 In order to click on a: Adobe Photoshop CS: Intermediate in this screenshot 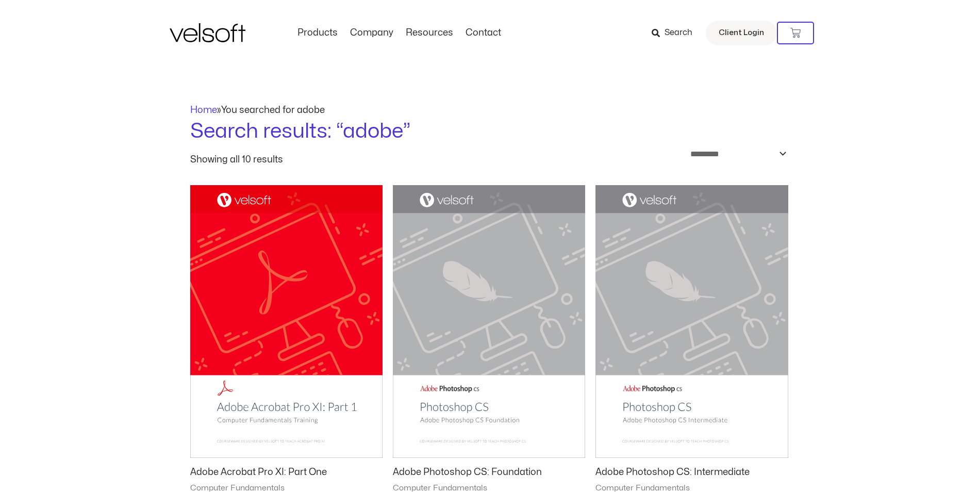, I will do `click(691, 474)`.